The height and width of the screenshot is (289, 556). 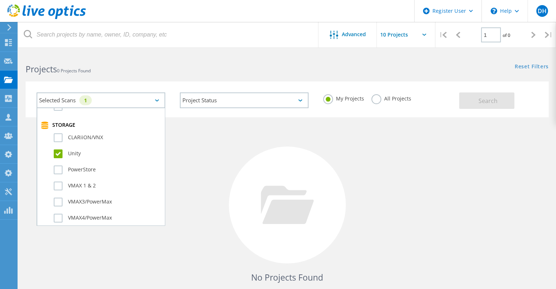 What do you see at coordinates (46, 18) in the screenshot?
I see `a: Live Optics Dashboard` at bounding box center [46, 18].